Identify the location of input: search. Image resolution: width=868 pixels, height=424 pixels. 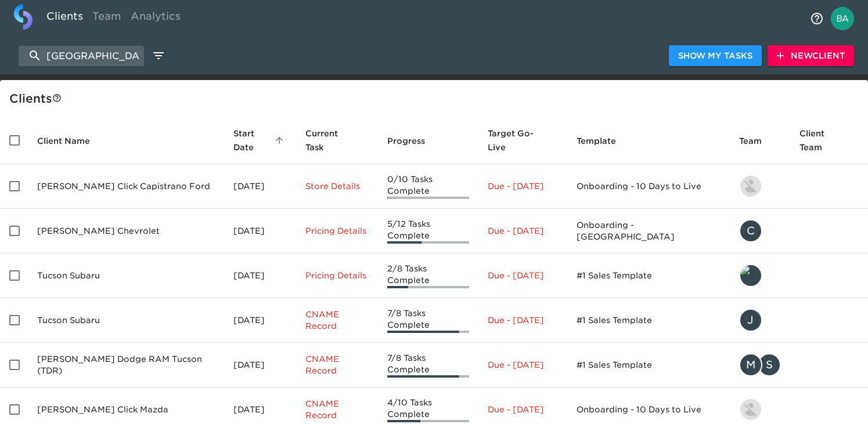
(81, 56).